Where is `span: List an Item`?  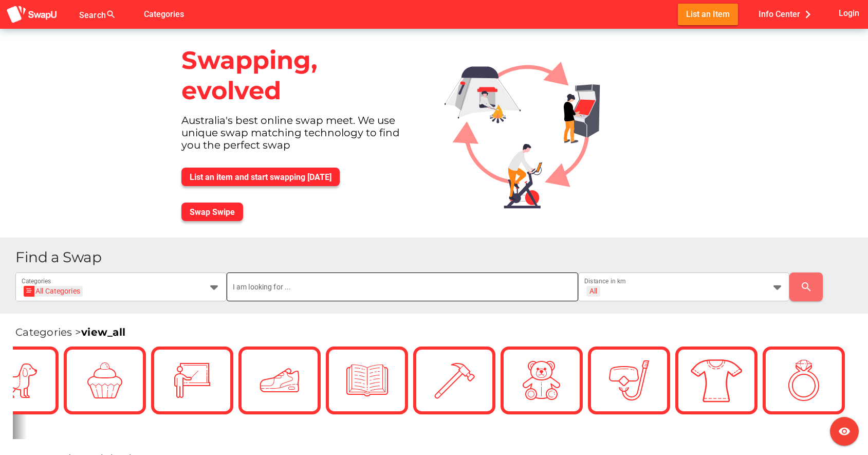 span: List an Item is located at coordinates (708, 14).